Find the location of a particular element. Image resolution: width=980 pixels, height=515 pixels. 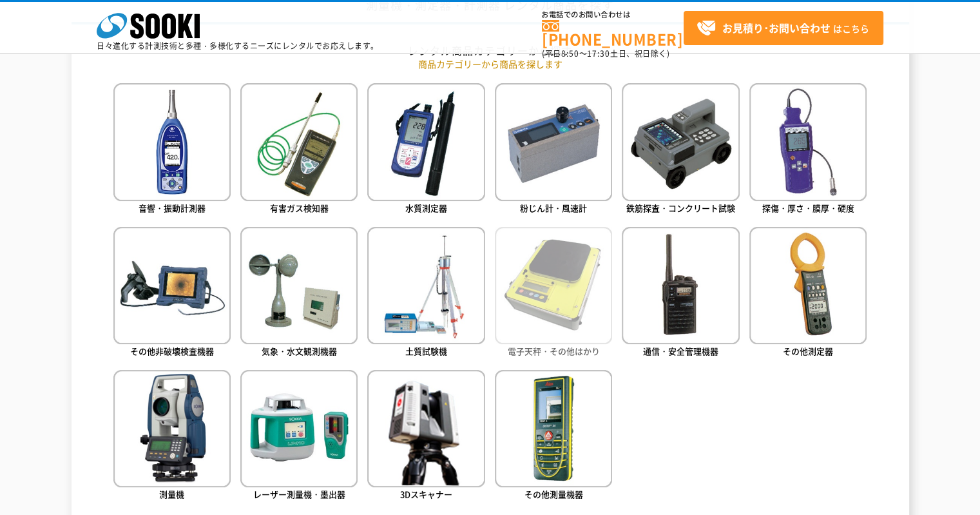

img: レーザー測量機・墨出器 is located at coordinates (299, 429).